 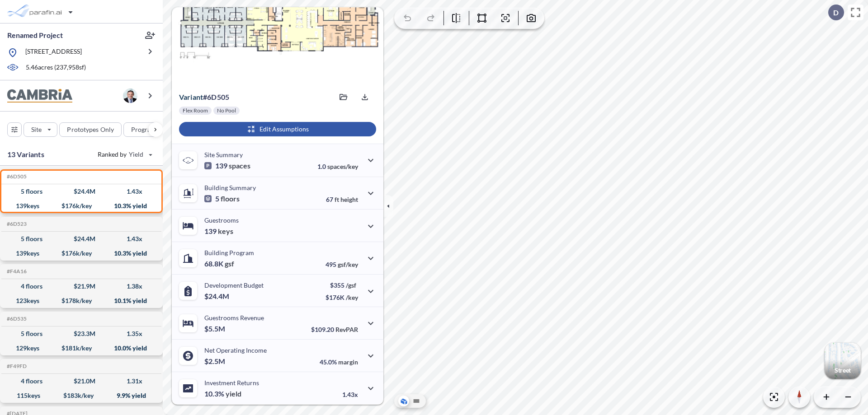 I want to click on p: Street, so click(x=843, y=371).